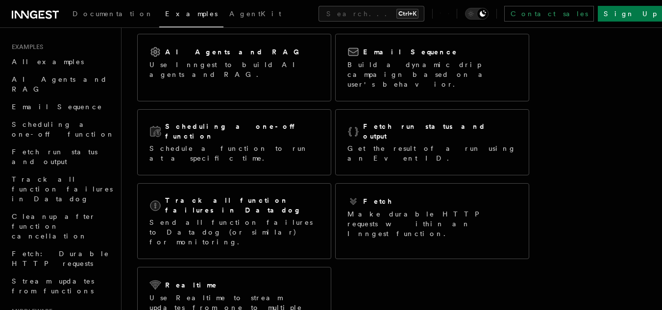 The image size is (662, 310). I want to click on button: Toggle dark mode, so click(476, 14).